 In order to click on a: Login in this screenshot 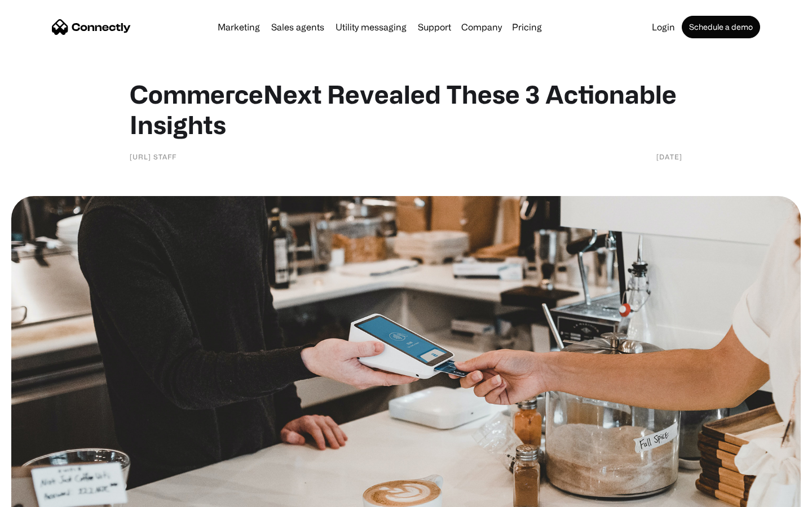, I will do `click(663, 27)`.